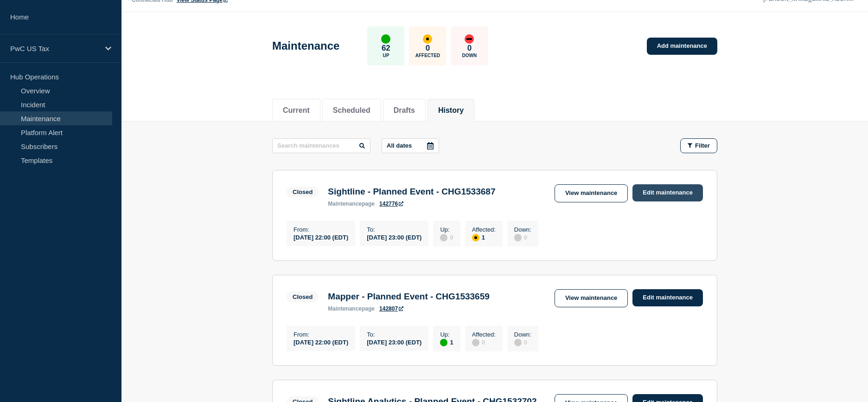 This screenshot has width=868, height=402. I want to click on h3: Mapper - Planned Event - CHG1533659, so click(408, 297).